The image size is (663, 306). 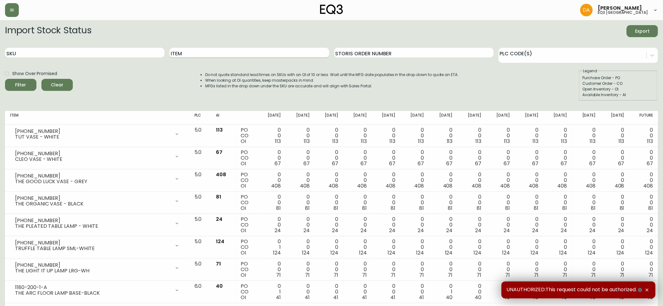 What do you see at coordinates (21, 85) in the screenshot?
I see `div: Filter` at bounding box center [21, 85].